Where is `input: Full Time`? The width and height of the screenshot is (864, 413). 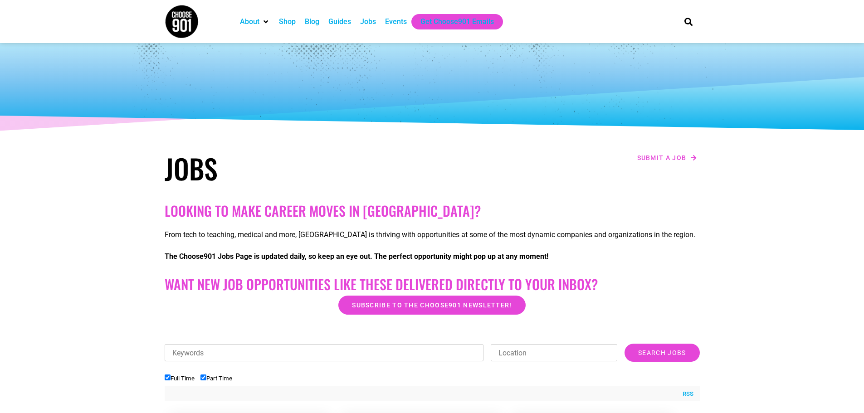 input: Full Time is located at coordinates (167, 378).